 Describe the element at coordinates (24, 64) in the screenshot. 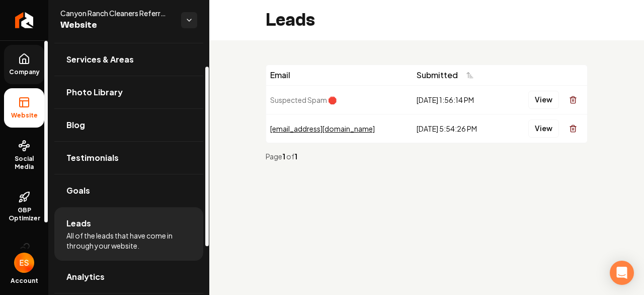

I see `a: Company` at that location.